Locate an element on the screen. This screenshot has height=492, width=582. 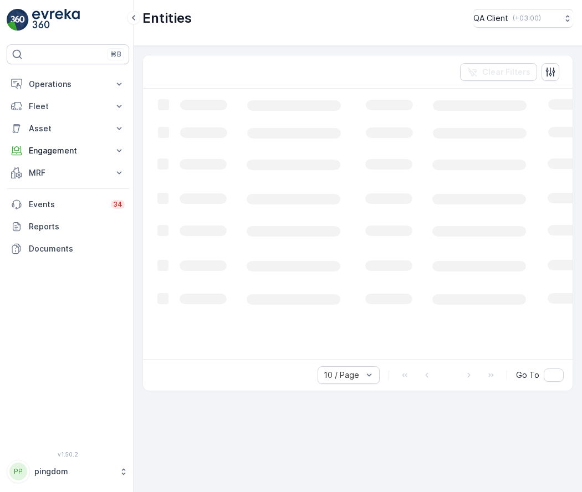
p: Operations is located at coordinates (68, 84).